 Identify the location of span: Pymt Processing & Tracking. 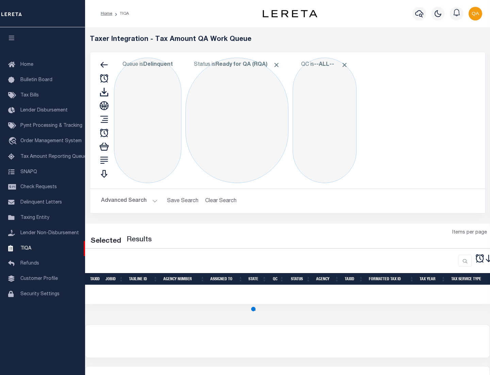
(51, 126).